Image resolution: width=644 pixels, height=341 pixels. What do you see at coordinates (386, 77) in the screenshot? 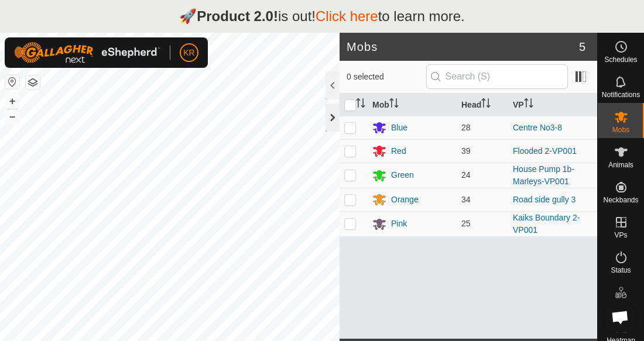
I see `span: 0 selected` at bounding box center [386, 77].